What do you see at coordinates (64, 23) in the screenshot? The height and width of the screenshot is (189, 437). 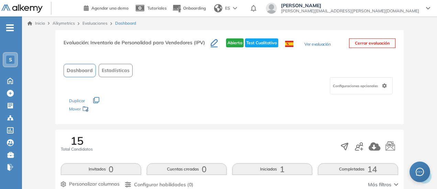 I see `span: Alkymetrics` at bounding box center [64, 23].